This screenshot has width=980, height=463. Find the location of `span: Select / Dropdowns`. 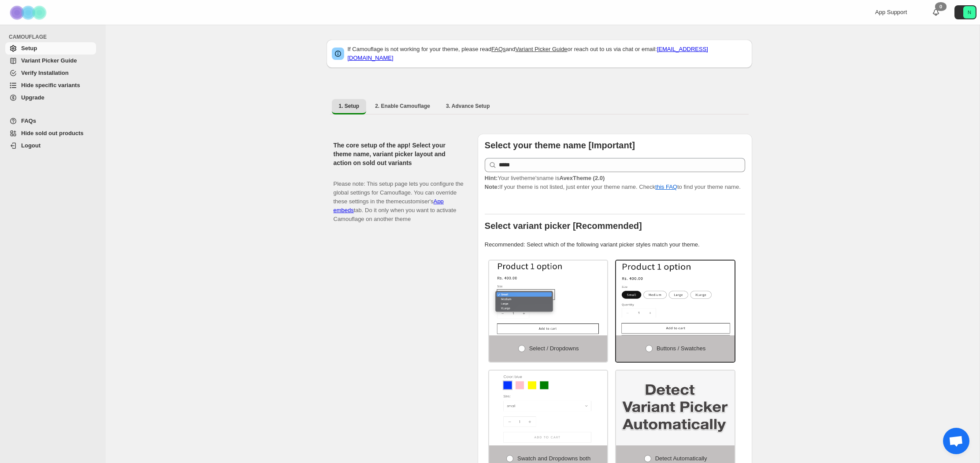

span: Select / Dropdowns is located at coordinates (554, 348).